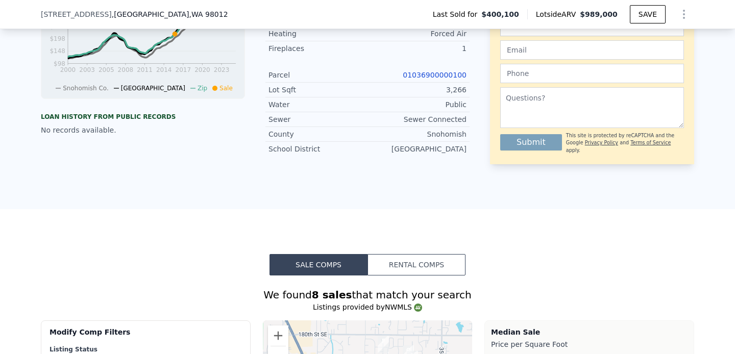 This screenshot has height=354, width=735. I want to click on button: Zoom in, so click(278, 336).